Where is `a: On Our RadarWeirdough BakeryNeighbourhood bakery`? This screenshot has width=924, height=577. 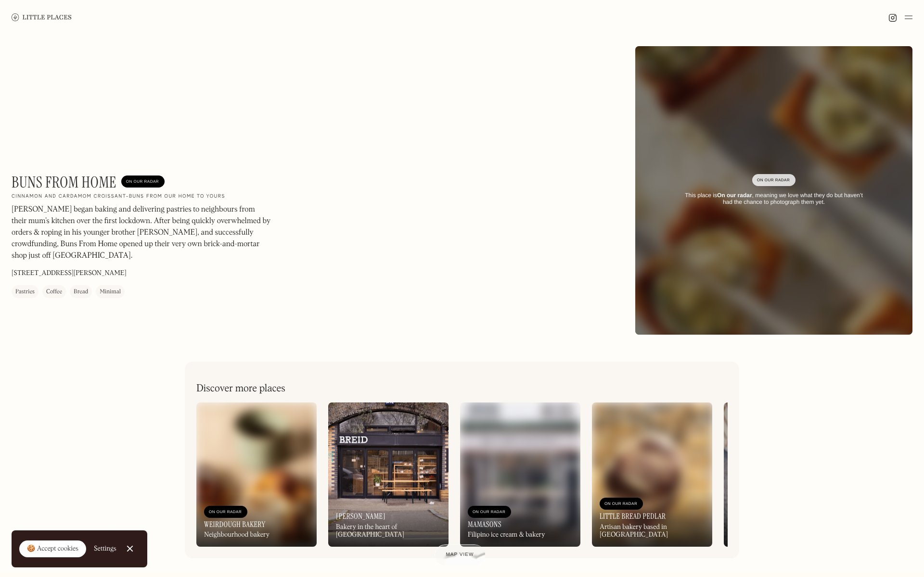
a: On Our RadarWeirdough BakeryNeighbourhood bakery is located at coordinates (256, 475).